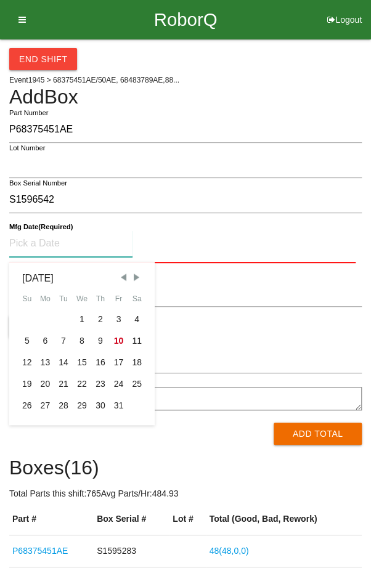  Describe the element at coordinates (100, 341) in the screenshot. I see `div: Thu Oct 09 2025` at that location.